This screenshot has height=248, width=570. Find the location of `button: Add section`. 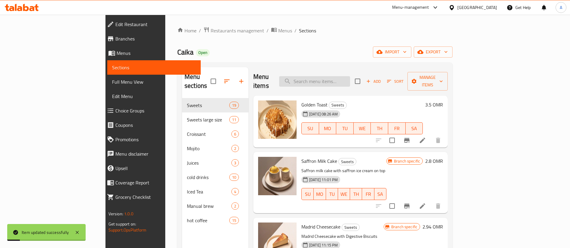

button: Add section is located at coordinates (241, 81).